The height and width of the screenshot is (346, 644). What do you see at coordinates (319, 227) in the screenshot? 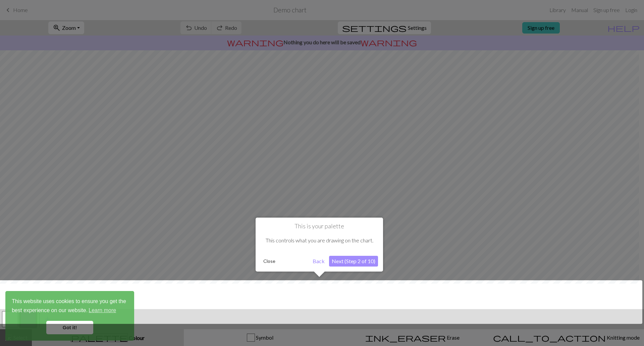
I see `h1: This is your palette` at bounding box center [319, 227].